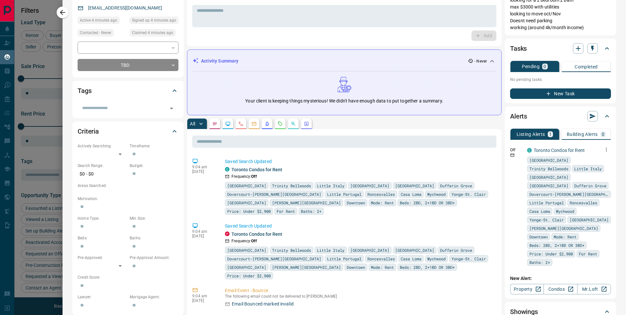 The image size is (626, 315). What do you see at coordinates (560, 116) in the screenshot?
I see `div: Alerts` at bounding box center [560, 116].